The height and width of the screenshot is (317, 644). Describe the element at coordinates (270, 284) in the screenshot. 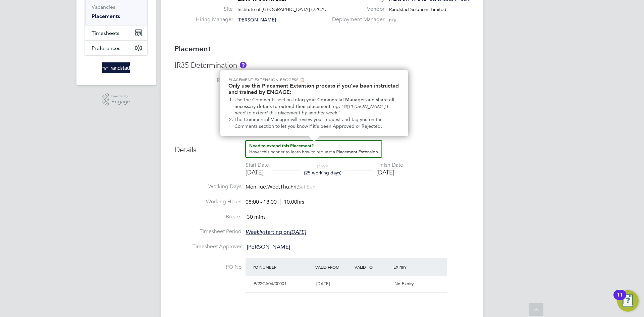

I see `span: P/22CA04/00001` at that location.